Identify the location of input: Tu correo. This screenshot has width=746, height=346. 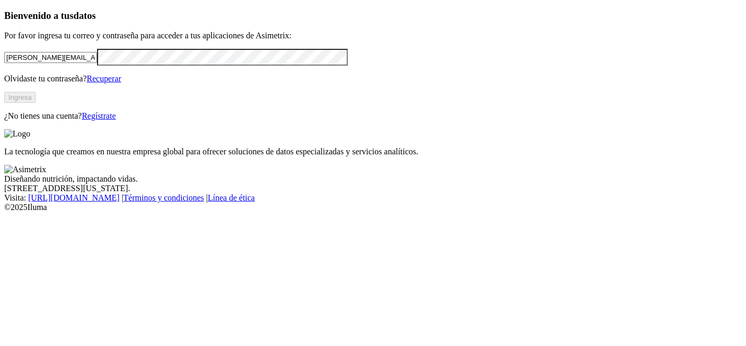
(50, 57).